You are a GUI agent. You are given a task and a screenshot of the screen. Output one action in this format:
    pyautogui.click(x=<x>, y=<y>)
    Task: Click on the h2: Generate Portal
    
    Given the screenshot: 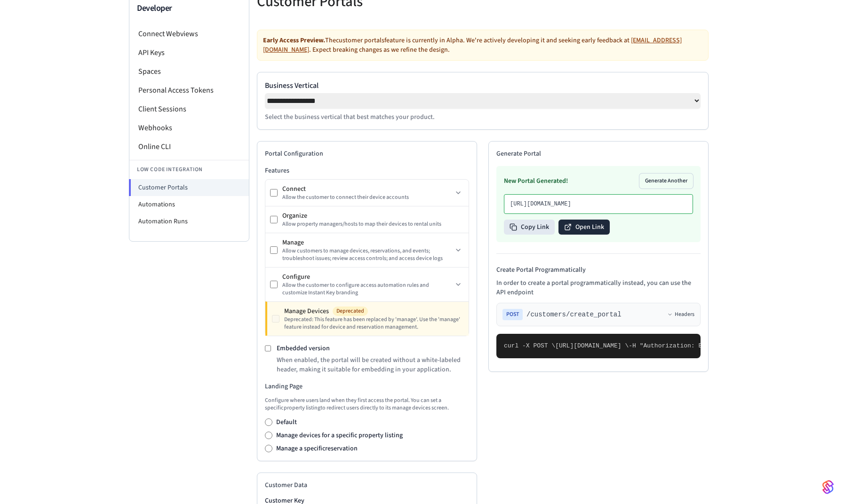 What is the action you would take?
    pyautogui.click(x=598, y=154)
    